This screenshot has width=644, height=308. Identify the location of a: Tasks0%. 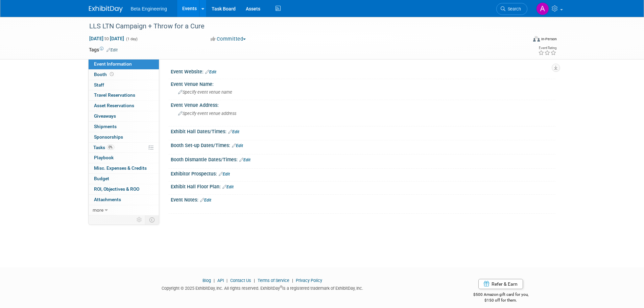
(124, 147).